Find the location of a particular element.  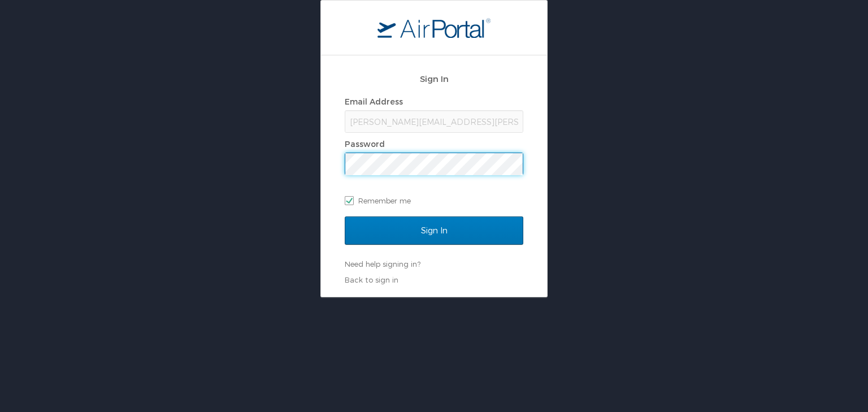

label: Email Address is located at coordinates (374, 101).